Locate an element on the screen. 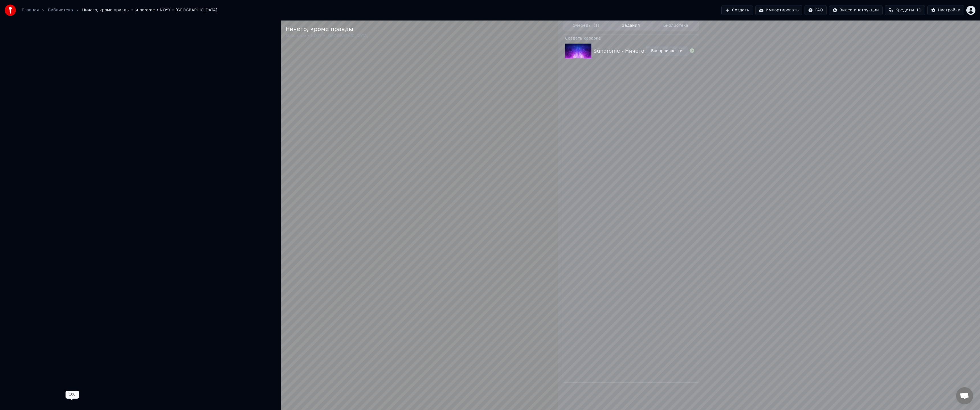 Image resolution: width=980 pixels, height=410 pixels. a: Главная is located at coordinates (30, 10).